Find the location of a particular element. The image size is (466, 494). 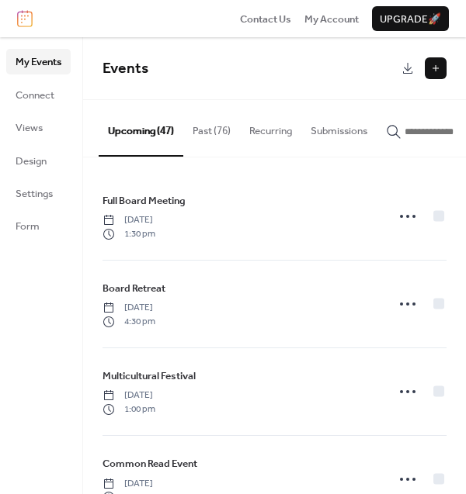

a: Connect is located at coordinates (38, 95).